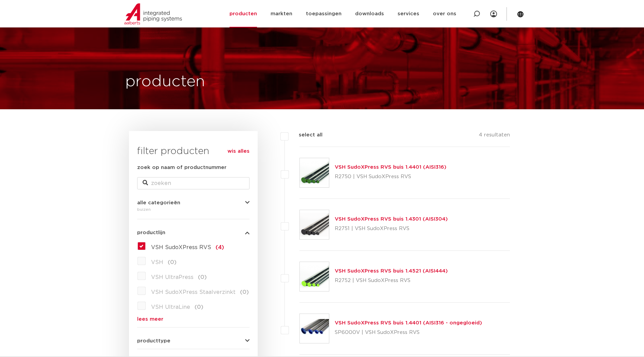 This screenshot has height=357, width=644. What do you see at coordinates (391, 229) in the screenshot?
I see `p: R2751 | VSH SudoXPress RVS` at bounding box center [391, 229].